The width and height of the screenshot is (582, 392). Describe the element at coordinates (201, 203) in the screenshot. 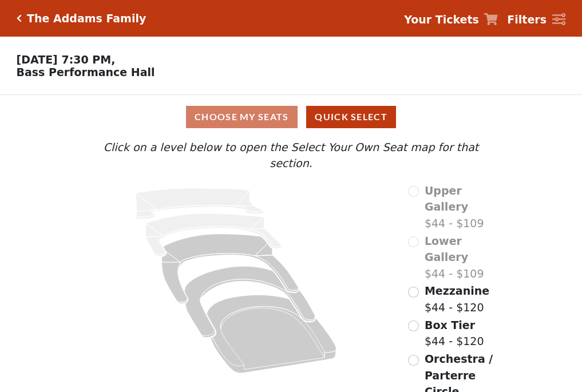

I see `path: Upper Gallery - Seats Available: 0` at that location.